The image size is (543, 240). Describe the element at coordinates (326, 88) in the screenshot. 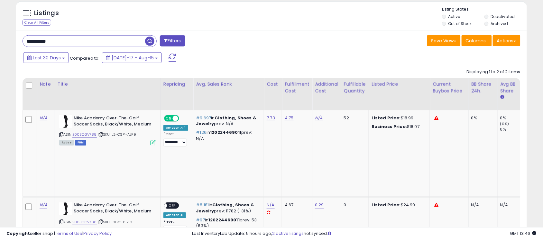

I see `div: Additional Cost` at that location.